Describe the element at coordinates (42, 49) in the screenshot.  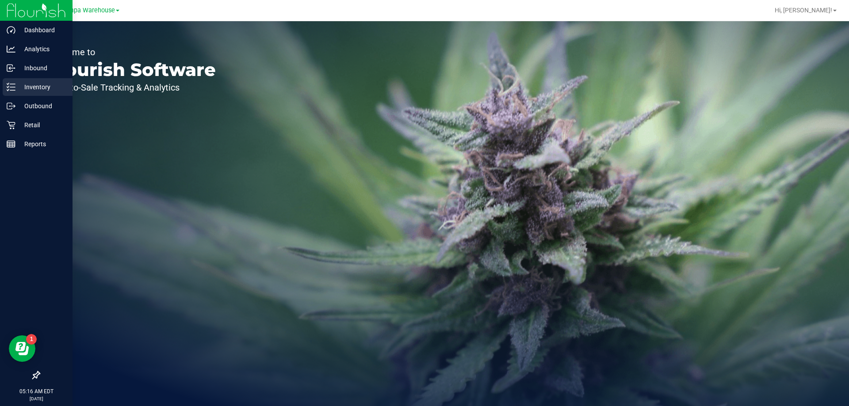
I see `p: Analytics` at that location.